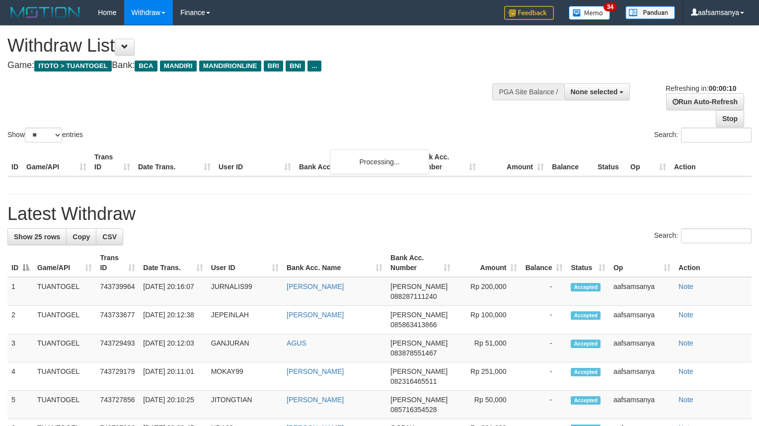 This screenshot has height=426, width=759. What do you see at coordinates (245, 320) in the screenshot?
I see `td: JEPEINLAH` at bounding box center [245, 320].